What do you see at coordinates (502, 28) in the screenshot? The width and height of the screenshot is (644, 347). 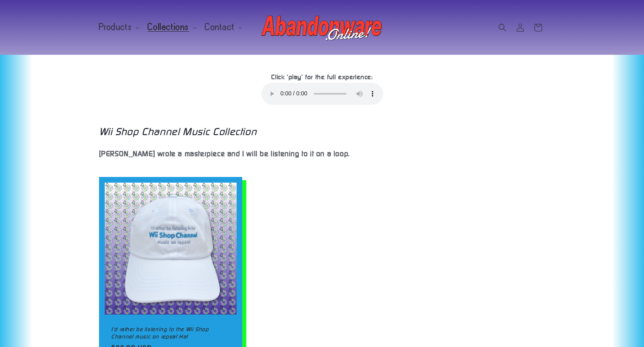 I see `summary: Search` at bounding box center [502, 28].